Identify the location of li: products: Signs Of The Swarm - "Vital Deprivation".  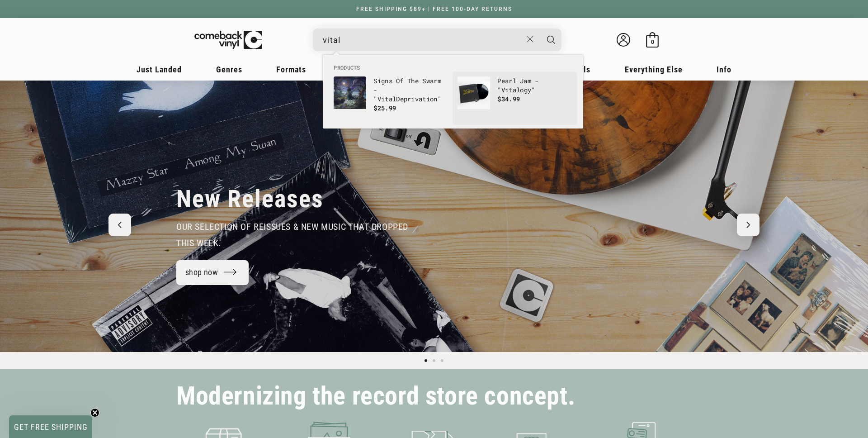
(391, 98).